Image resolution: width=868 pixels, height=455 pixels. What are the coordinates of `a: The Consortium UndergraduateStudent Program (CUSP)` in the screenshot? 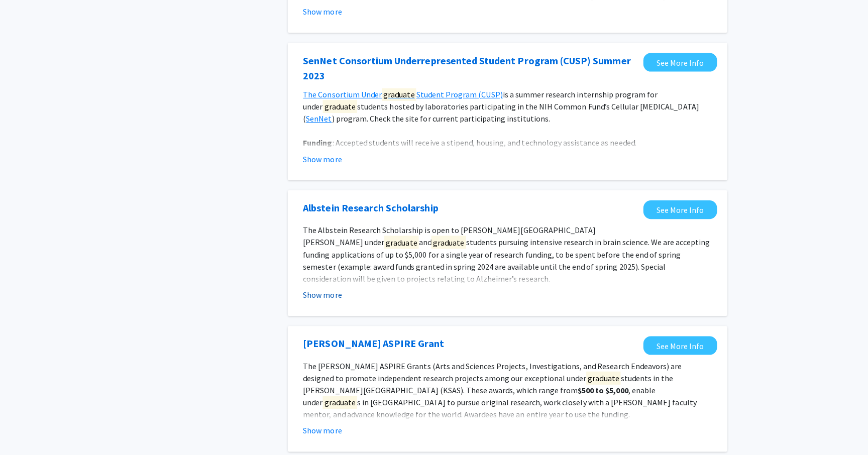 It's located at (405, 94).